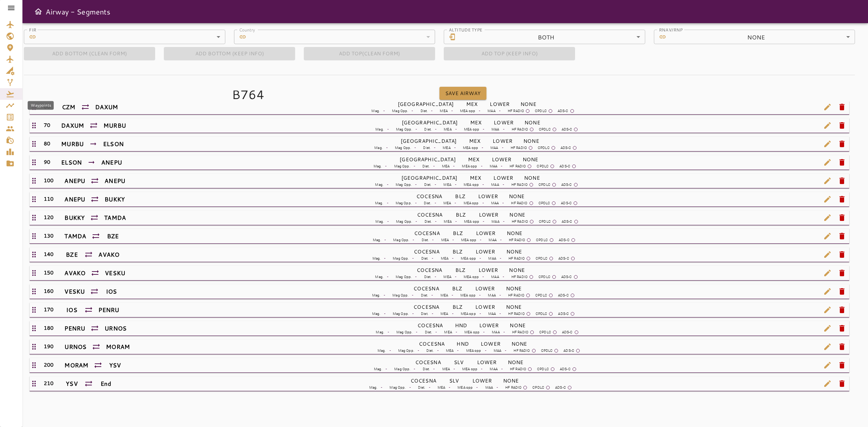 Image resolution: width=868 pixels, height=427 pixels. What do you see at coordinates (111, 291) in the screenshot?
I see `h6: IOS` at bounding box center [111, 291].